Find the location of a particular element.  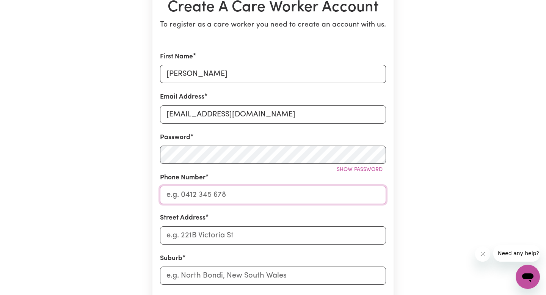

span: Need any help? is located at coordinates (25, 8).